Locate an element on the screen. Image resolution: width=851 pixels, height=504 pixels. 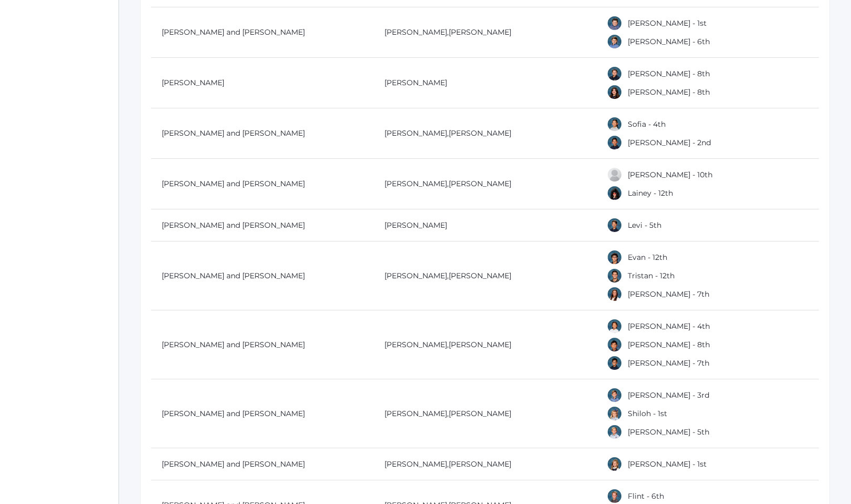
div: Evan LaSala is located at coordinates (615, 258).